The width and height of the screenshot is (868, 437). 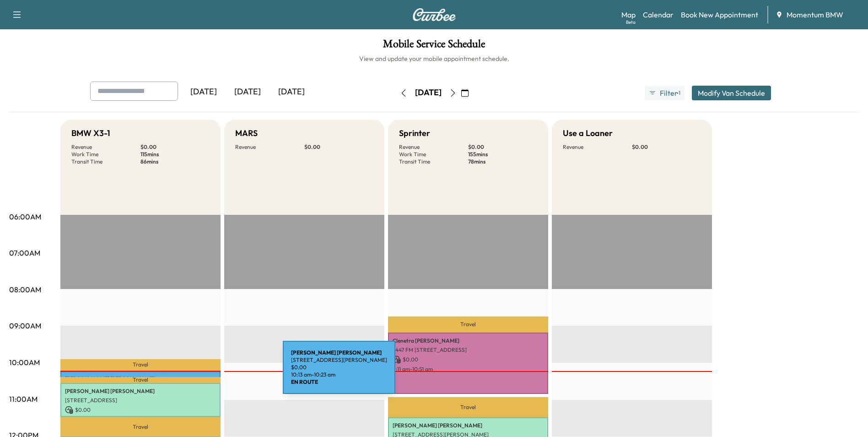 What do you see at coordinates (658, 15) in the screenshot?
I see `a: Calendar` at bounding box center [658, 15].